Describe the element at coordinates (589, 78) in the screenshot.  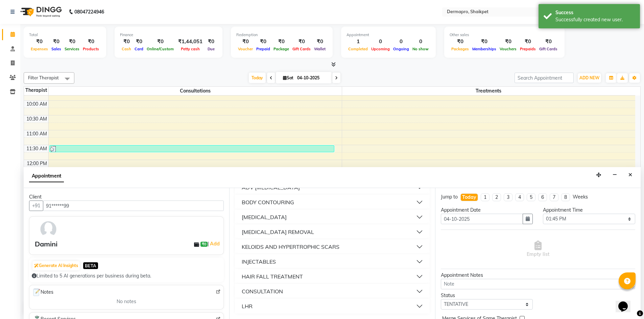
I see `span: ADD NEW` at that location.